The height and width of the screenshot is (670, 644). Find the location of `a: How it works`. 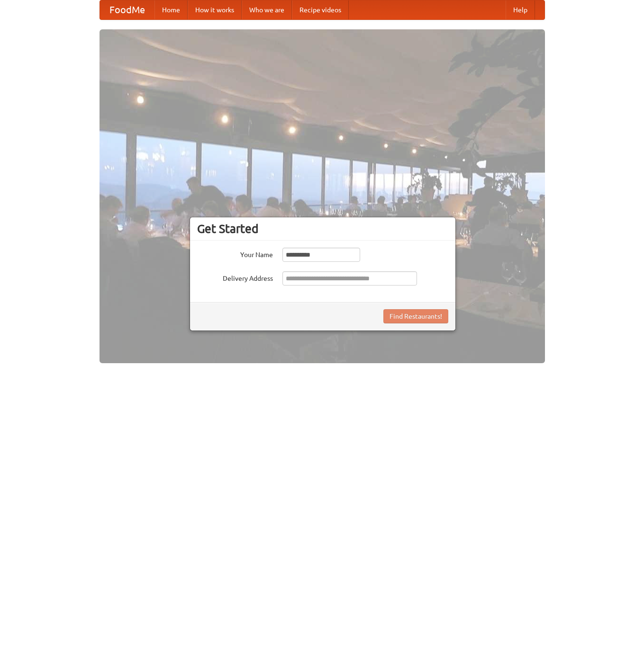

a: How it works is located at coordinates (215, 10).